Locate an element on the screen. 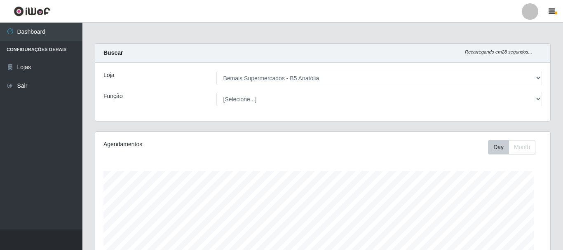 Image resolution: width=563 pixels, height=250 pixels. strong: Buscar is located at coordinates (113, 53).